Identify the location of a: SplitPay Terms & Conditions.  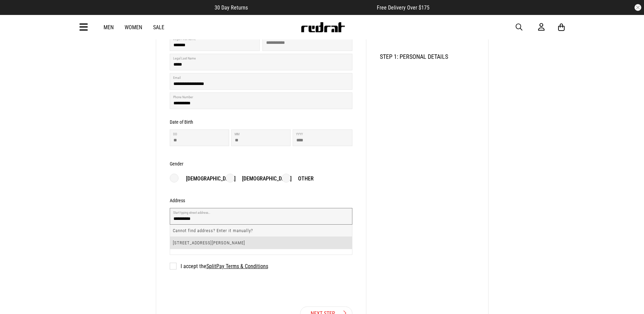
(237, 267).